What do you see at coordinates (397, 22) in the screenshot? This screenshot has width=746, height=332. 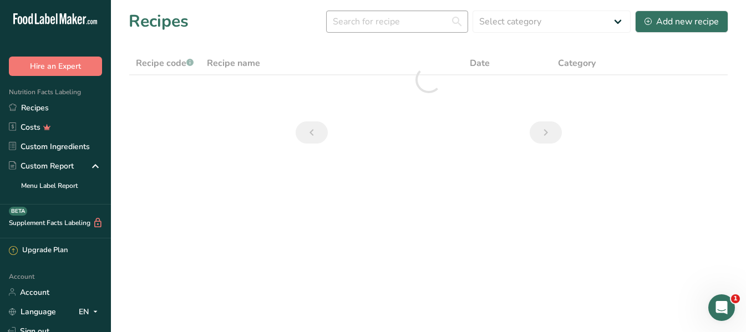 I see `input: Search for recipe` at bounding box center [397, 22].